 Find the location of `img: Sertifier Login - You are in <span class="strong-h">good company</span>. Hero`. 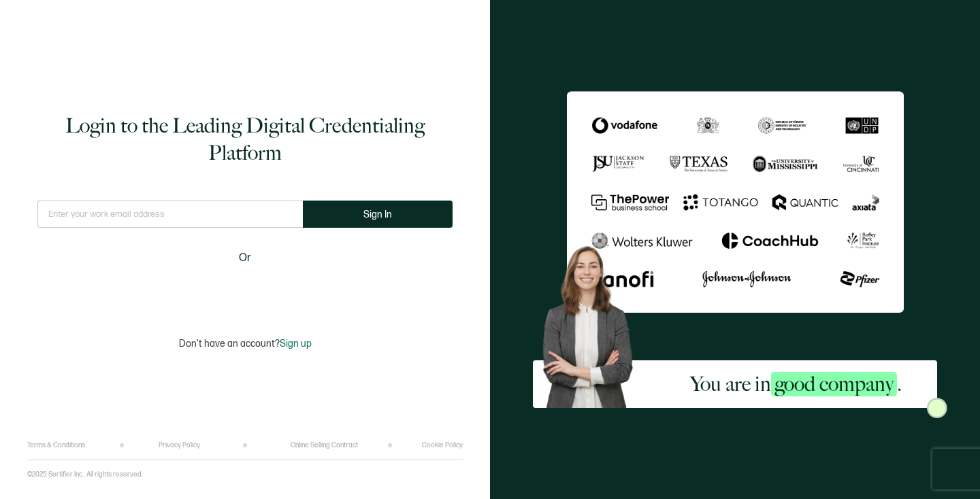

img: Sertifier Login - You are in <span class="strong-h">good company</span>. Hero is located at coordinates (594, 323).